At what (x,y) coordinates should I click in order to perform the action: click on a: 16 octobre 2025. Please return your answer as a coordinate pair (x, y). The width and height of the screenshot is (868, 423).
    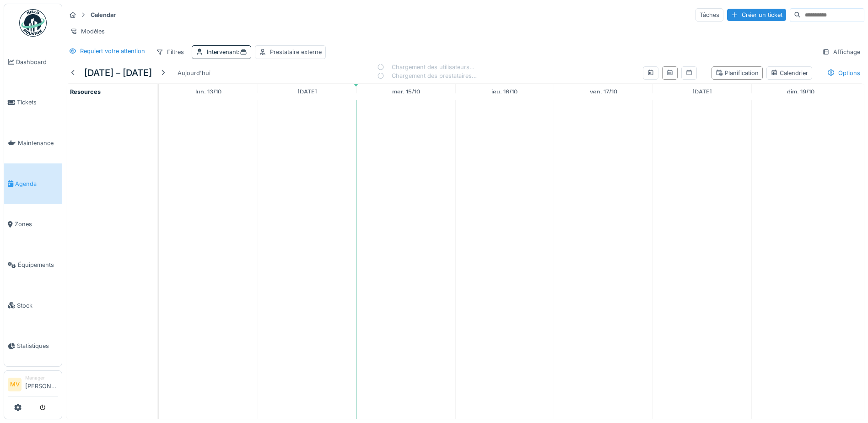
    Looking at the image, I should click on (505, 92).